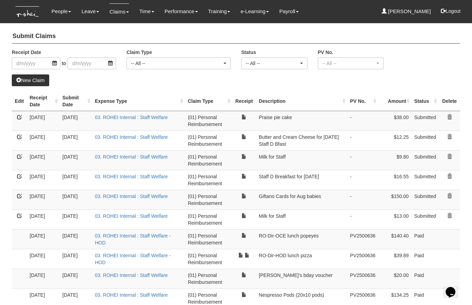 Image resolution: width=472 pixels, height=305 pixels. What do you see at coordinates (181, 11) in the screenshot?
I see `a: Performance` at bounding box center [181, 11].